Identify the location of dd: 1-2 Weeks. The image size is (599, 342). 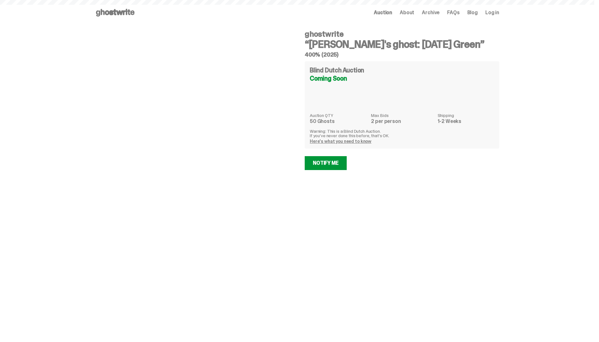
(466, 121).